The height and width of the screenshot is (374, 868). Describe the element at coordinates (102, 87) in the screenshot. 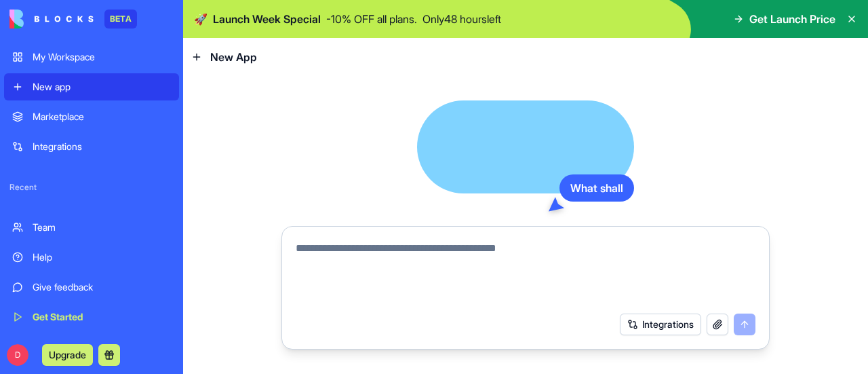

I see `div: New app` at that location.